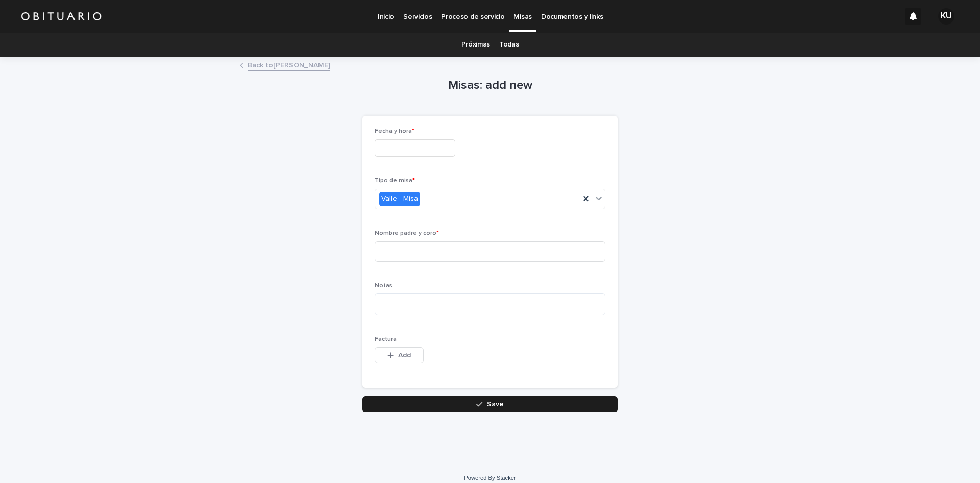  I want to click on button: Save, so click(490, 404).